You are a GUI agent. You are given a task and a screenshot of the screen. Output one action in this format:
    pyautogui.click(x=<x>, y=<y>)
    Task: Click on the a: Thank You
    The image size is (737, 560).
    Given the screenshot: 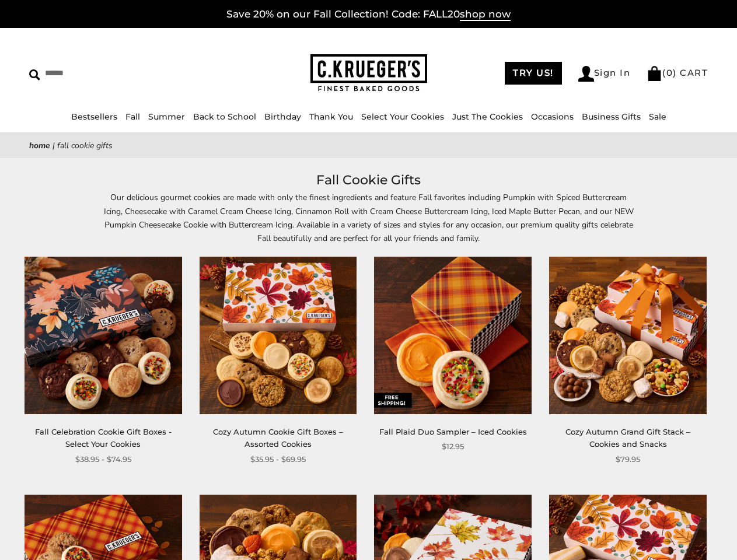 What is the action you would take?
    pyautogui.click(x=331, y=117)
    